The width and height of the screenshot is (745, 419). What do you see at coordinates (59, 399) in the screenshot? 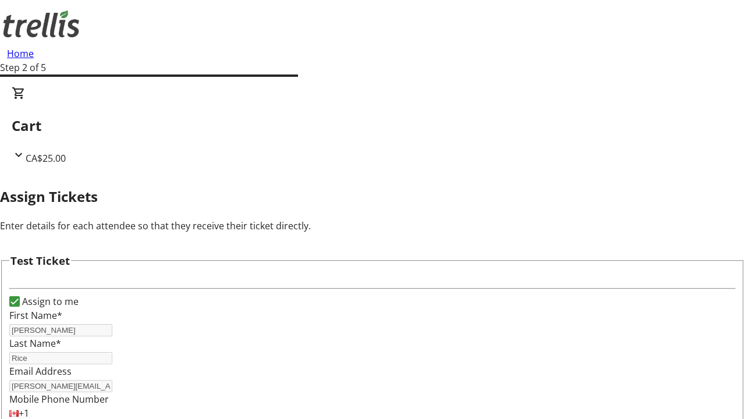
I see `label: Mobile Phone Number` at bounding box center [59, 399].